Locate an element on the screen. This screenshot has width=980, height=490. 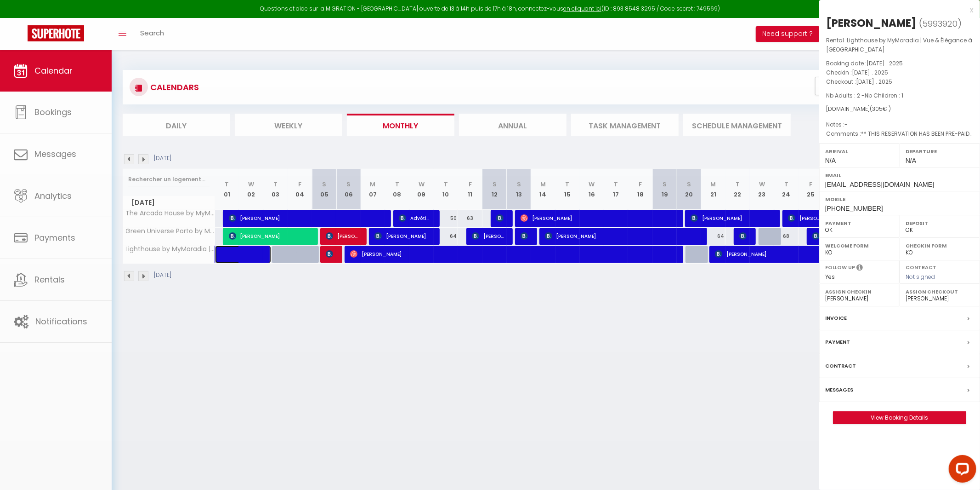
label: Messages is located at coordinates (839, 389).